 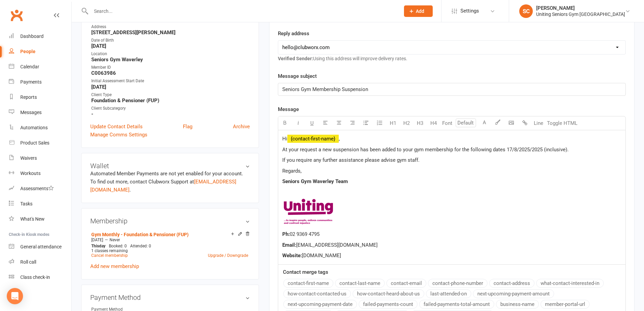 What do you see at coordinates (351, 160) in the screenshot?
I see `span: If you require any further assistance please advise gym staff.` at bounding box center [351, 160].